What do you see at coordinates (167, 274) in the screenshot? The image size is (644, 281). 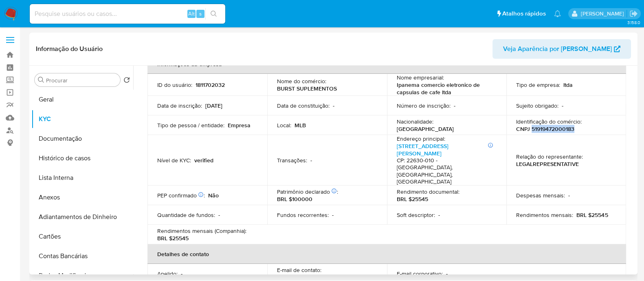 I see `p: Apelido :` at bounding box center [167, 274].